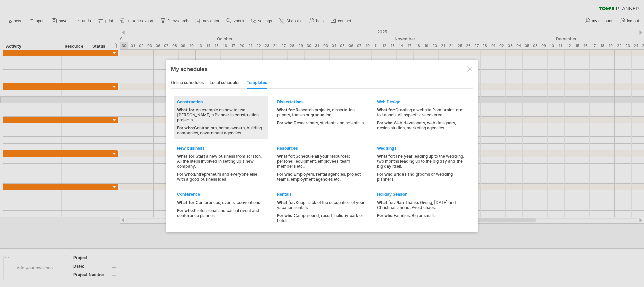 Image resolution: width=644 pixels, height=287 pixels. I want to click on div: Conference, so click(221, 194).